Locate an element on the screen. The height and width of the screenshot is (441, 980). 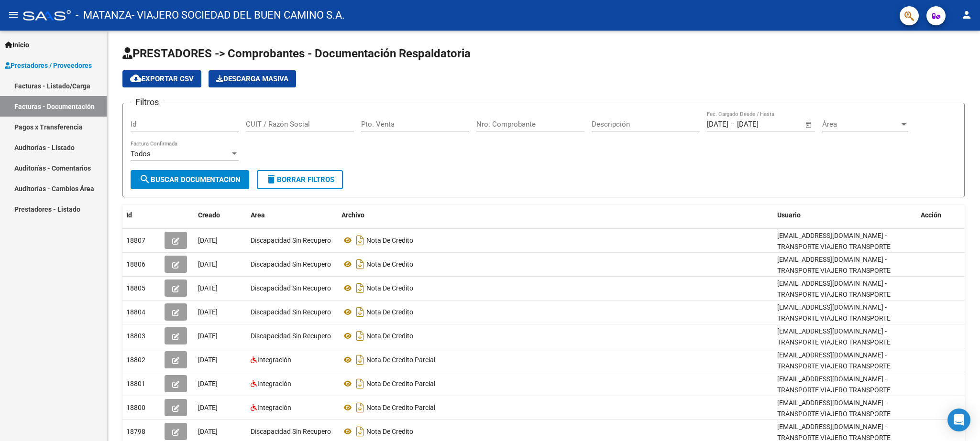
button: Descarga Masiva is located at coordinates (252, 79).